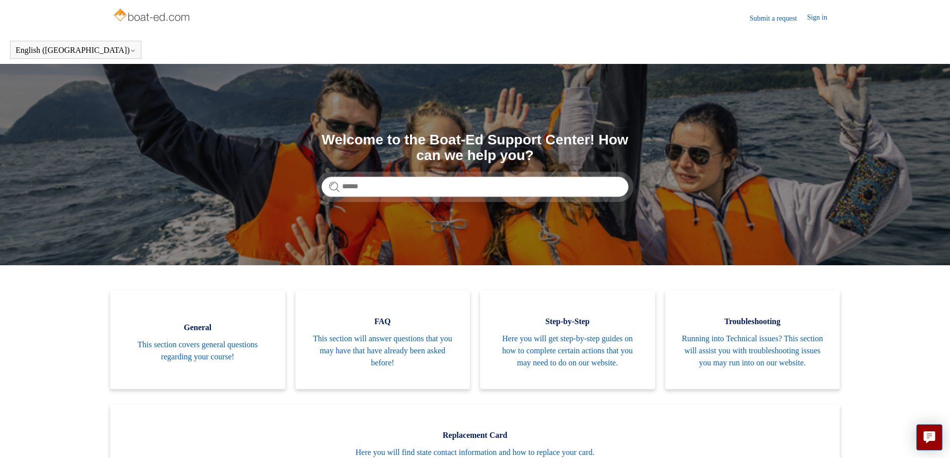 The height and width of the screenshot is (458, 950). What do you see at coordinates (383, 322) in the screenshot?
I see `span: FAQ` at bounding box center [383, 322].